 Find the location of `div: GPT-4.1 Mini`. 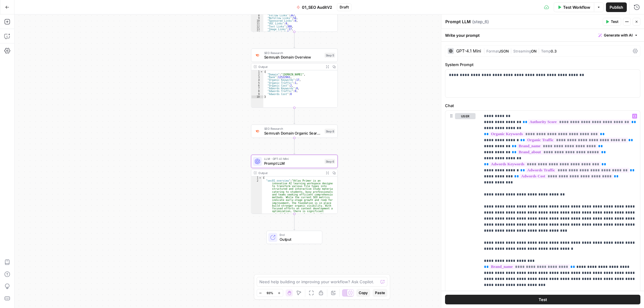

div: GPT-4.1 Mini is located at coordinates (468, 51).